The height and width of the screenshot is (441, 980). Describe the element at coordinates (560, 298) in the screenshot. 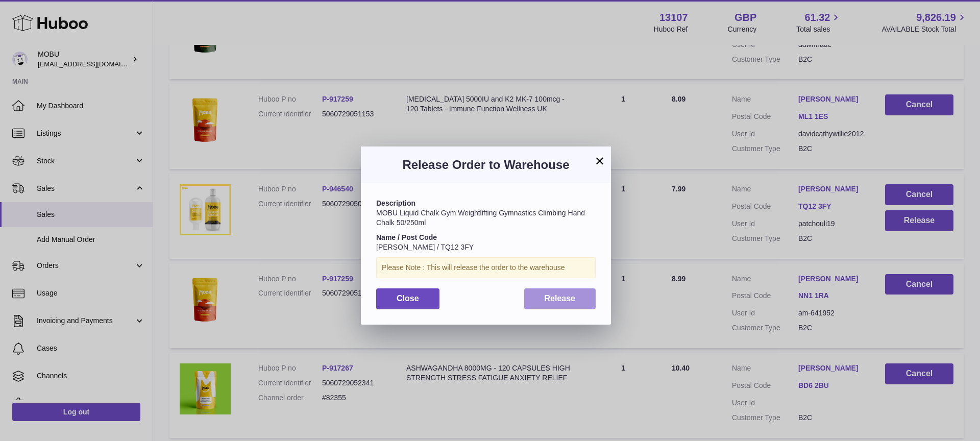

I see `button: Release` at that location.